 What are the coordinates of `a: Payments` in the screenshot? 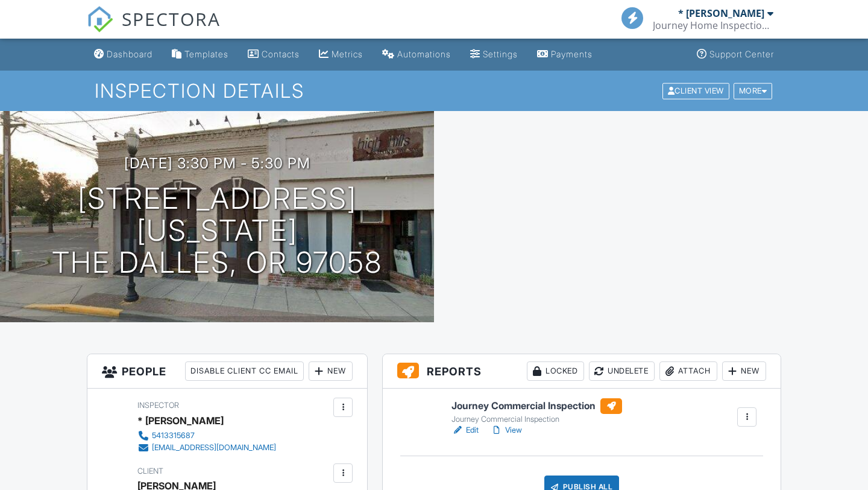 It's located at (565, 54).